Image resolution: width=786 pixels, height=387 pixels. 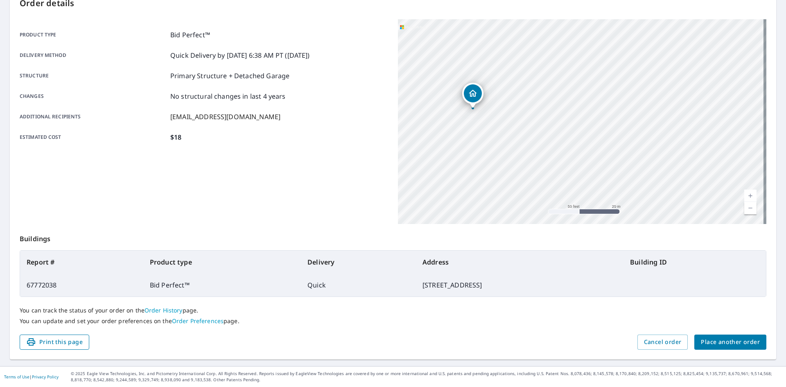 I want to click on p: Additional recipients, so click(x=93, y=117).